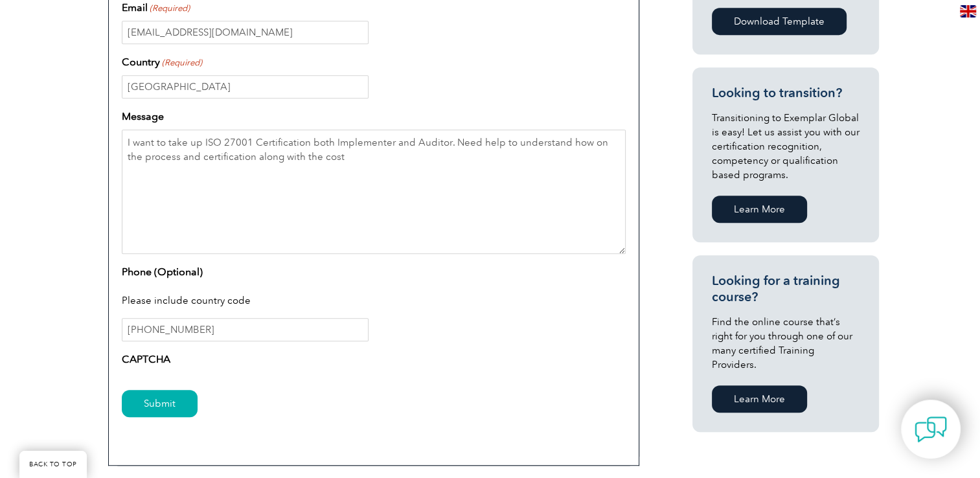  I want to click on p: Find the online course that’s right for you through one of our many certified Training Providers., so click(785, 343).